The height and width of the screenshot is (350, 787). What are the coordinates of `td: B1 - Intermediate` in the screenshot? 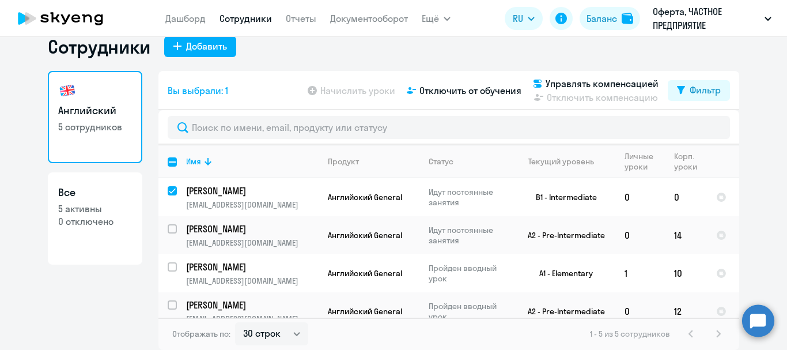 It's located at (562, 197).